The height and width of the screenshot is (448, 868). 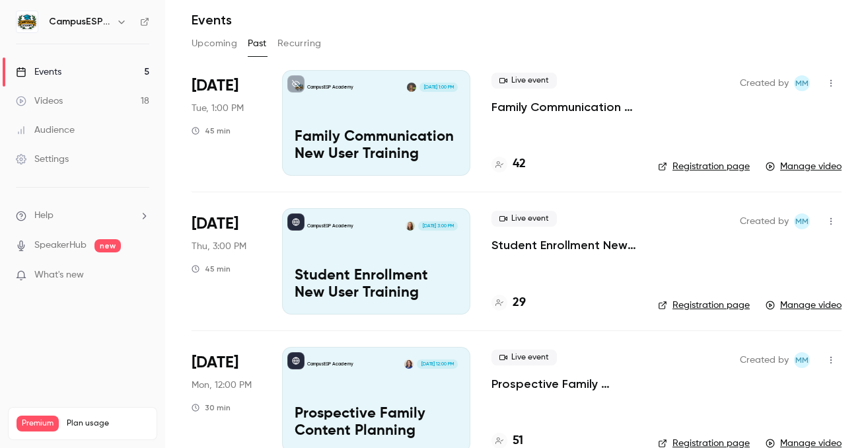 What do you see at coordinates (60, 245) in the screenshot?
I see `a: SpeakerHub` at bounding box center [60, 245].